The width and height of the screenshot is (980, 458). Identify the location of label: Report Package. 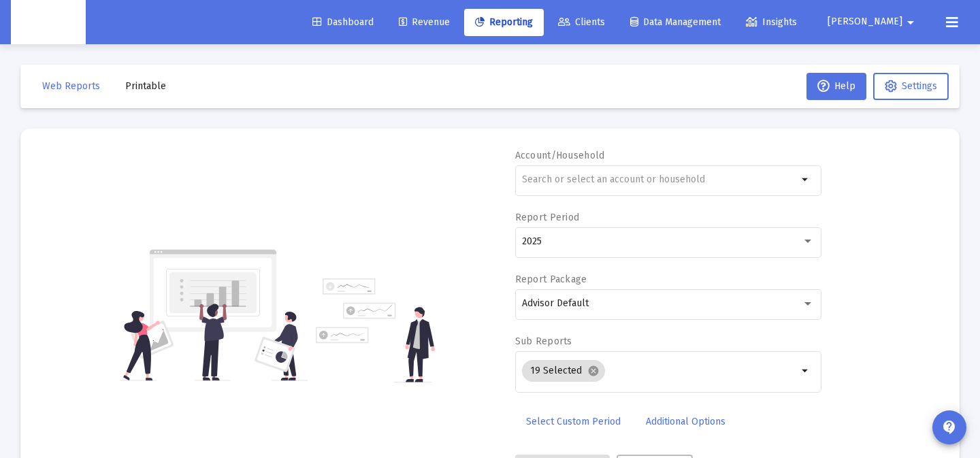
(551, 279).